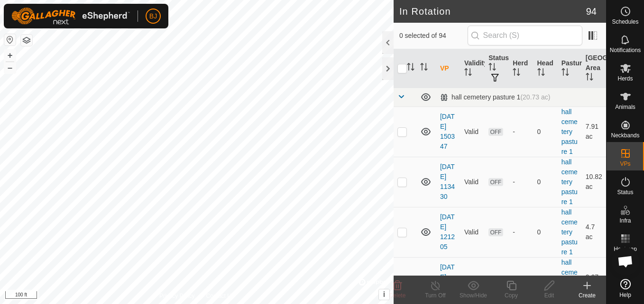 This screenshot has width=644, height=304. Describe the element at coordinates (177, 296) in the screenshot. I see `a: Privacy Policy` at that location.